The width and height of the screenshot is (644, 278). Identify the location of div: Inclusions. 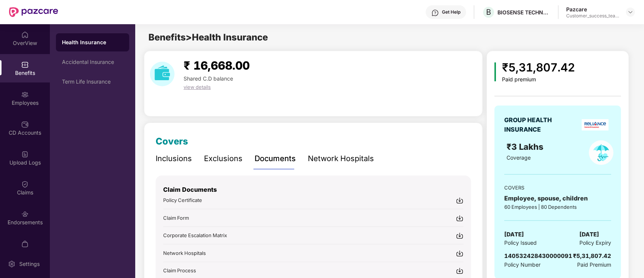
(174, 158).